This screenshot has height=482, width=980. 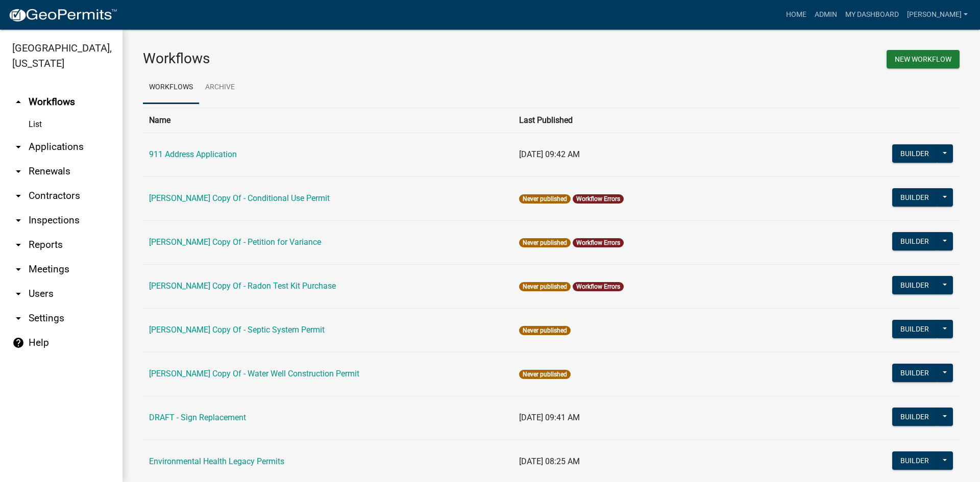 I want to click on a: Home, so click(x=796, y=15).